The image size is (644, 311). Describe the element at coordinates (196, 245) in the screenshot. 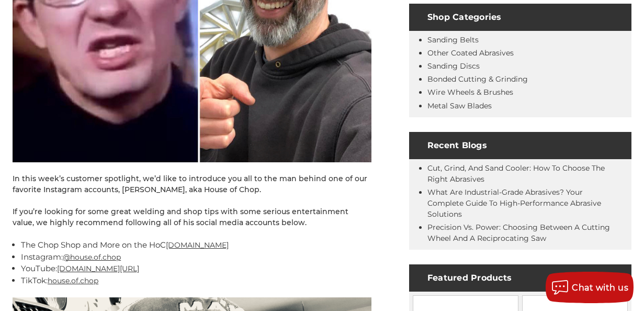

I see `li: The Chop Shop and More on the HoC` at that location.